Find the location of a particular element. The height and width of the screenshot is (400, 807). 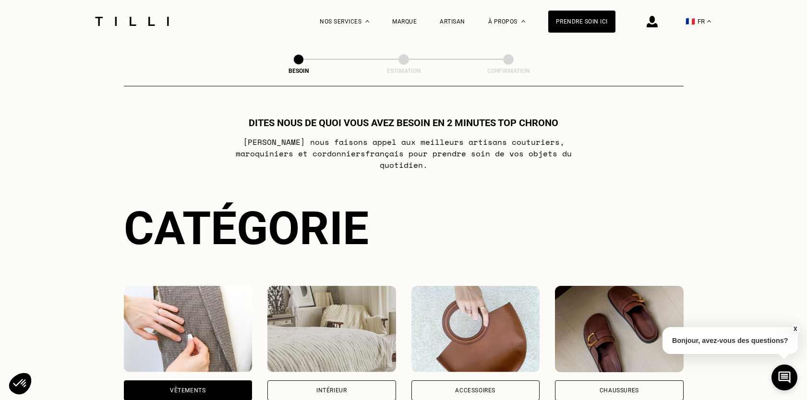

img: Chaussures is located at coordinates (619, 329).